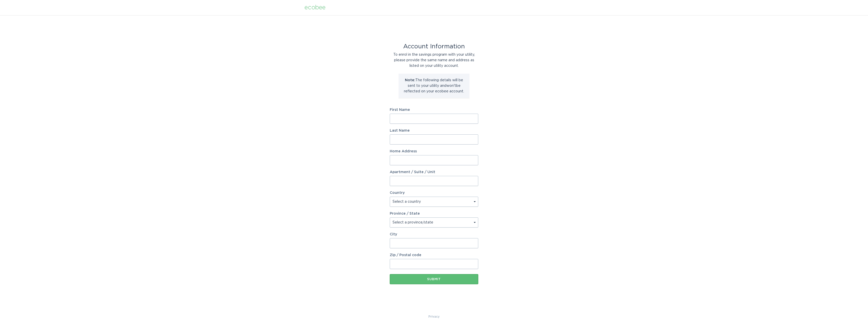  What do you see at coordinates (405, 214) in the screenshot?
I see `label: Province / State` at bounding box center [405, 214].